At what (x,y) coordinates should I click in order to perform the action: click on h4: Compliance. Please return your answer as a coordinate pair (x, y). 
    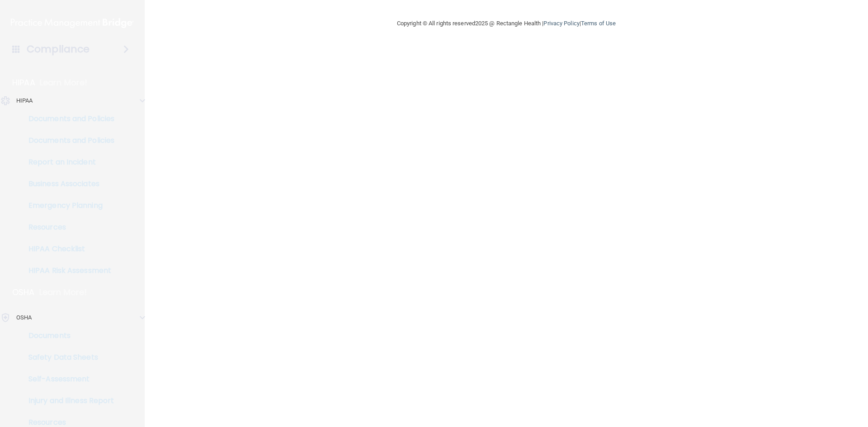
    Looking at the image, I should click on (57, 49).